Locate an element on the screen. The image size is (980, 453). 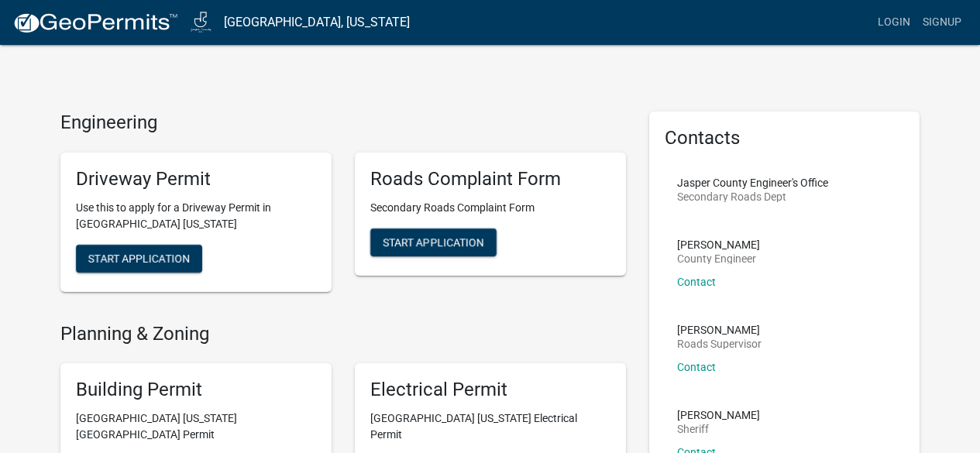
img: Jasper County, Iowa is located at coordinates (201, 21).